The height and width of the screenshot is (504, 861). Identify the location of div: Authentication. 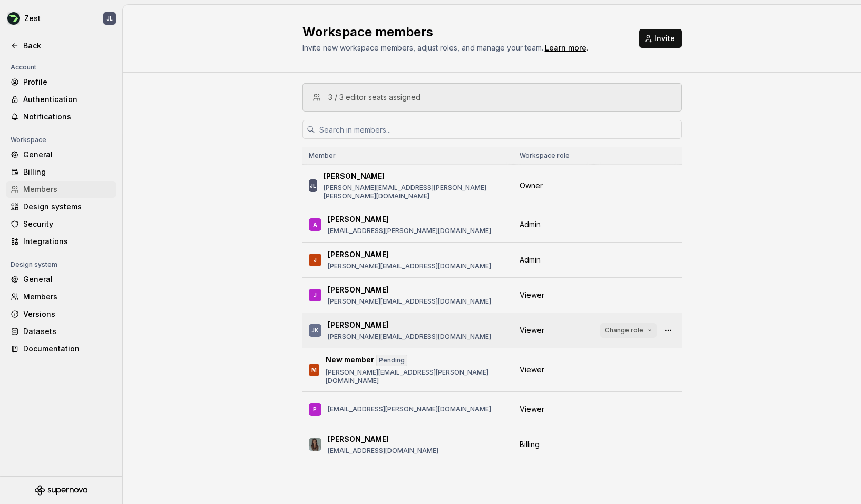
(68, 99).